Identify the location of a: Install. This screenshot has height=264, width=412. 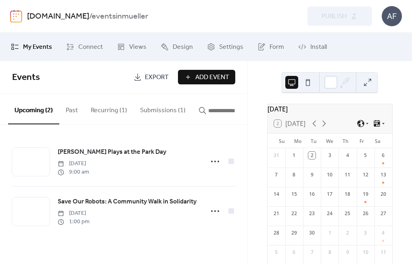
(312, 47).